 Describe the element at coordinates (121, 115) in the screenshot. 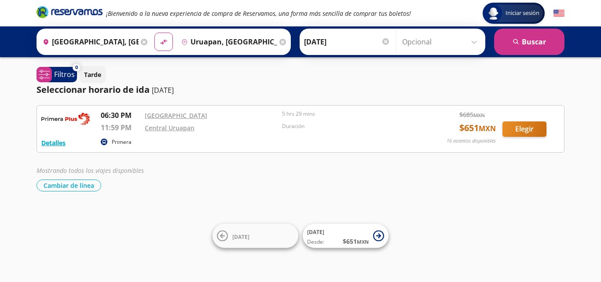

I see `p: 06:30 PM` at that location.